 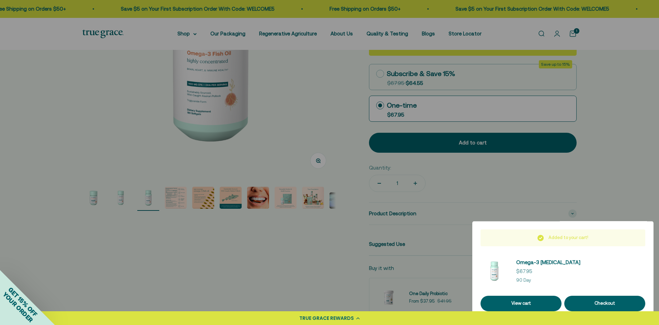 I want to click on a: View cart, so click(x=521, y=303).